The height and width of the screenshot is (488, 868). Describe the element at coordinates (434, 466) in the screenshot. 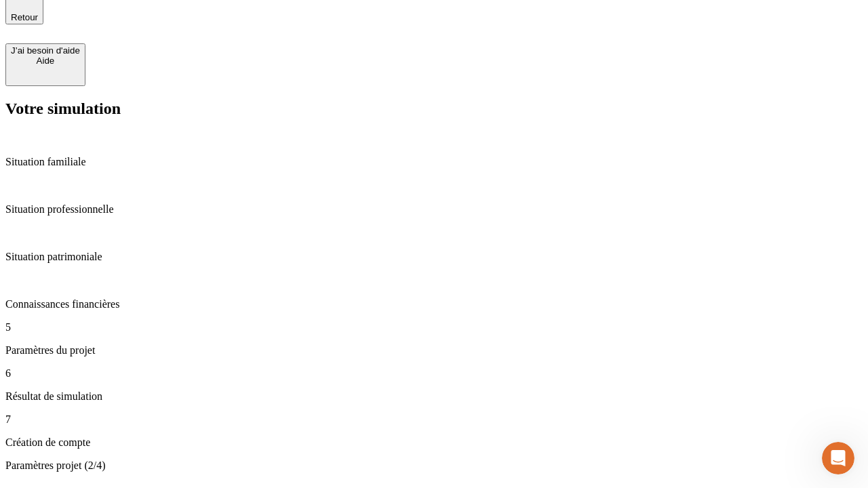

I see `p: Paramètres projet (2/4)` at that location.